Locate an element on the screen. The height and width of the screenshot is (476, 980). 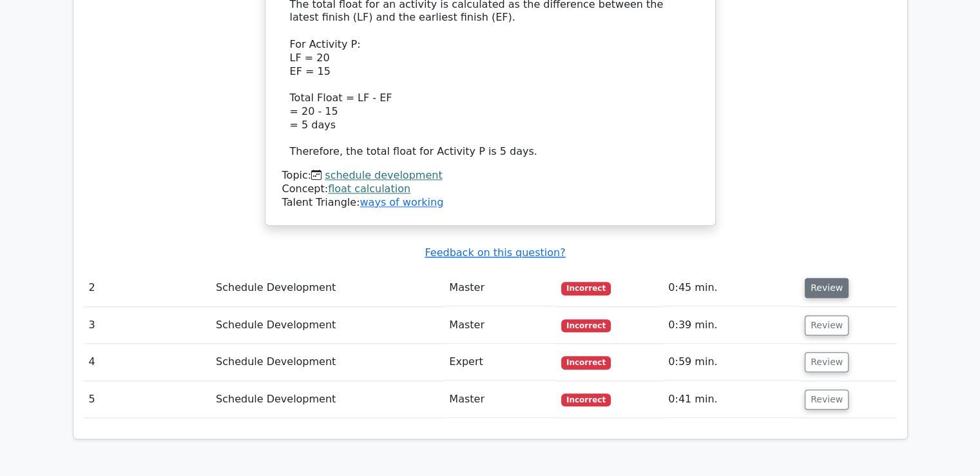
a: float calculation is located at coordinates (369, 189).